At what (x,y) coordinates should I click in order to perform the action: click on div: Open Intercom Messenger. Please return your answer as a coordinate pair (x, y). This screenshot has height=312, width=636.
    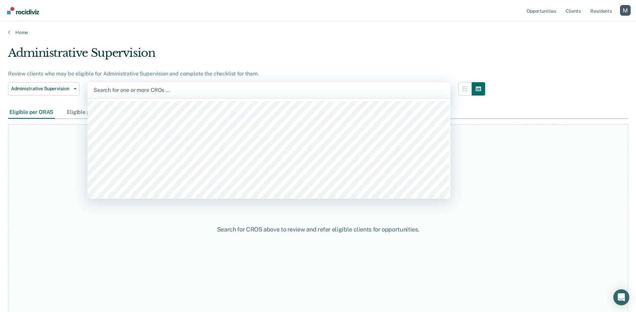
    Looking at the image, I should click on (621, 297).